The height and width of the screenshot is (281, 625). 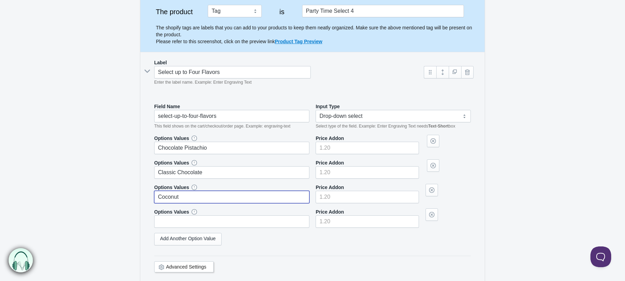 What do you see at coordinates (298, 41) in the screenshot?
I see `a: Product Tag Preview` at bounding box center [298, 41].